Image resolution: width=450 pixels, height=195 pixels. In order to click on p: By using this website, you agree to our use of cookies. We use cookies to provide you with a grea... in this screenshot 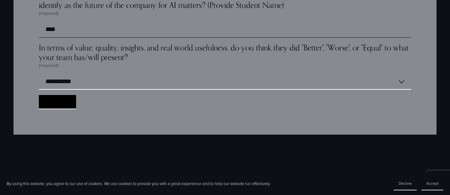, I will do `click(138, 184)`.